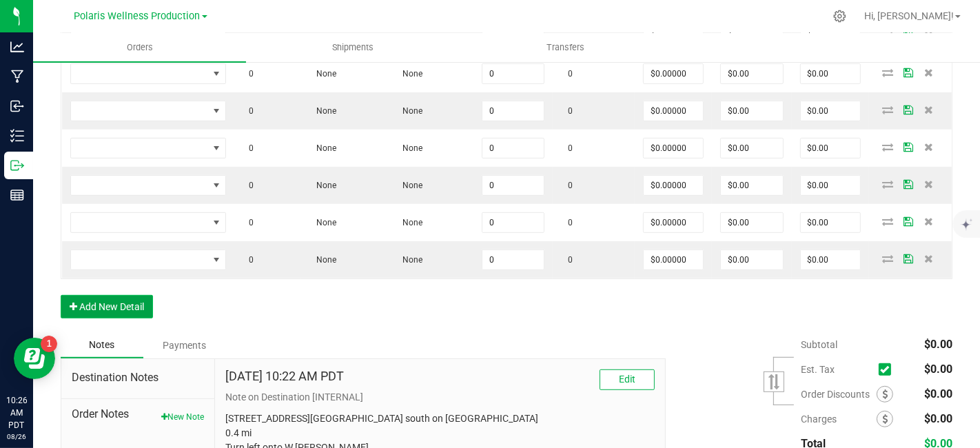 Image resolution: width=980 pixels, height=448 pixels. I want to click on span: Orders, so click(140, 48).